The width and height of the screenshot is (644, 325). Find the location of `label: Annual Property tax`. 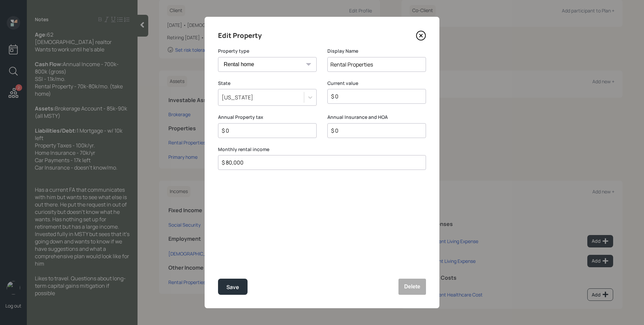

label: Annual Property tax is located at coordinates (267, 117).